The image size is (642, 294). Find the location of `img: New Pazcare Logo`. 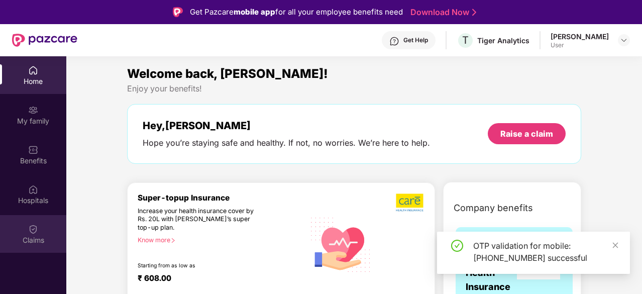

img: New Pazcare Logo is located at coordinates (45, 40).